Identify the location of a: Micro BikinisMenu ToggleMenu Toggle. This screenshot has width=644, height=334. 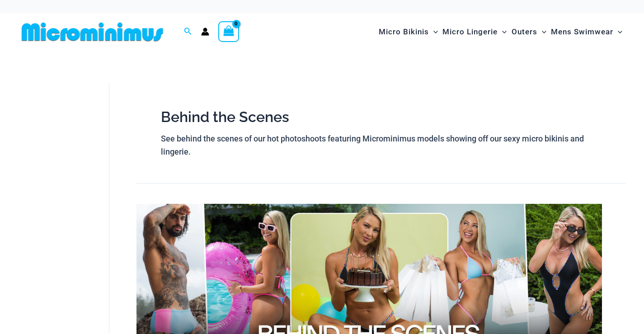
(408, 31).